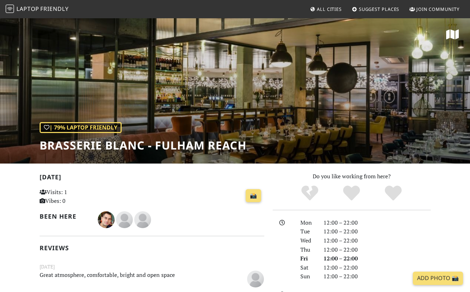  What do you see at coordinates (308, 276) in the screenshot?
I see `div: Sun` at bounding box center [308, 276].